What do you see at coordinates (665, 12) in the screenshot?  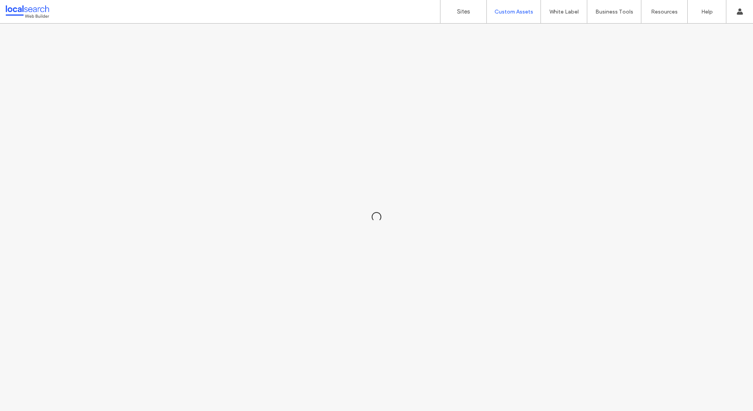 I see `label: Resources` at bounding box center [665, 12].